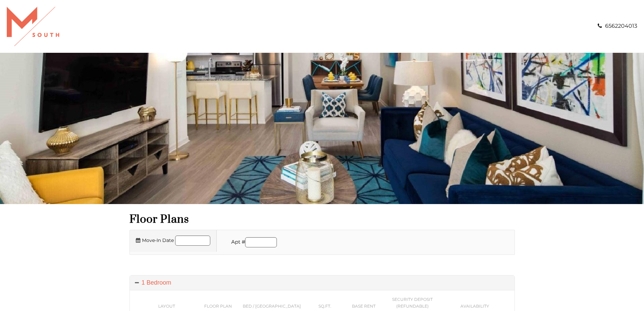 Image resolution: width=644 pixels, height=311 pixels. Describe the element at coordinates (33, 26) in the screenshot. I see `img: A graphic with a red M and the word SOUTH.` at that location.